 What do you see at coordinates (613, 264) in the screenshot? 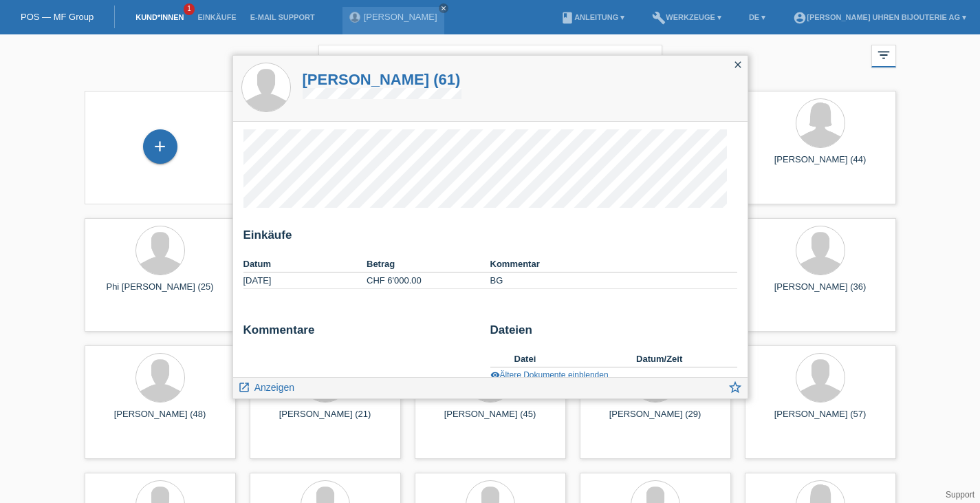
I see `th: Kommentar` at bounding box center [613, 264].